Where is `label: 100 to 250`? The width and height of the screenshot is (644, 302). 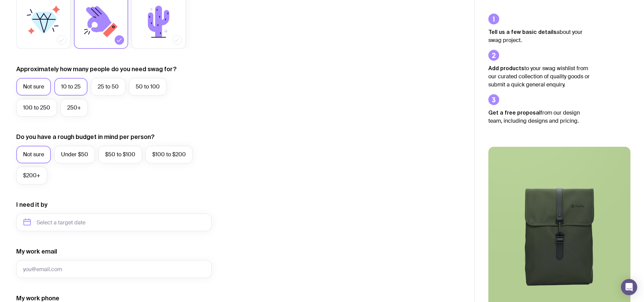 label: 100 to 250 is located at coordinates (36, 107).